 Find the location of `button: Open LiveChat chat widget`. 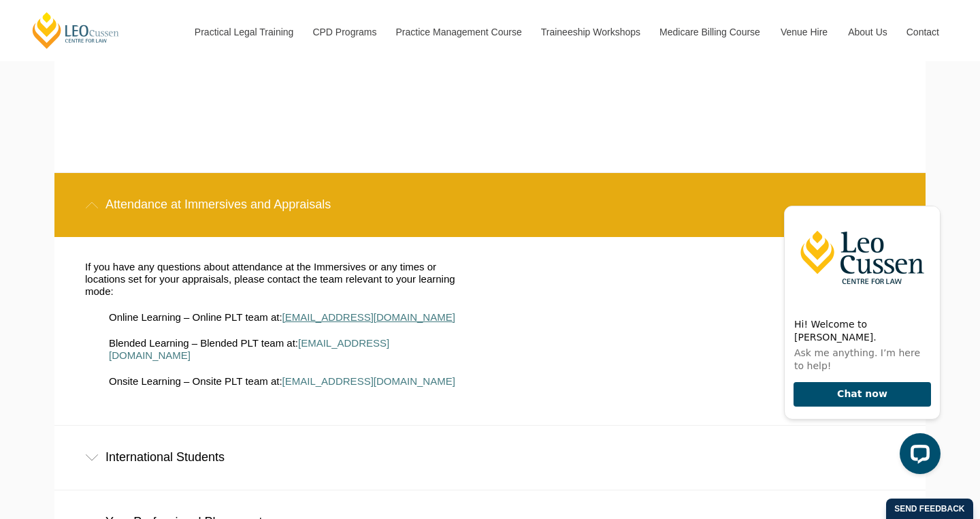

button: Open LiveChat chat widget is located at coordinates (147, 259).